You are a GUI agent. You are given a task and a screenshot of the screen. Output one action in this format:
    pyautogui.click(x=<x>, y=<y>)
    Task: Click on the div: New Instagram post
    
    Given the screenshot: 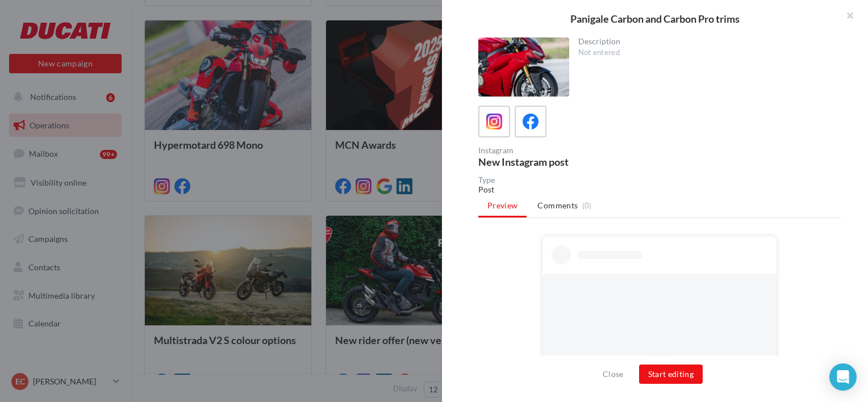 What is the action you would take?
    pyautogui.click(x=566, y=162)
    